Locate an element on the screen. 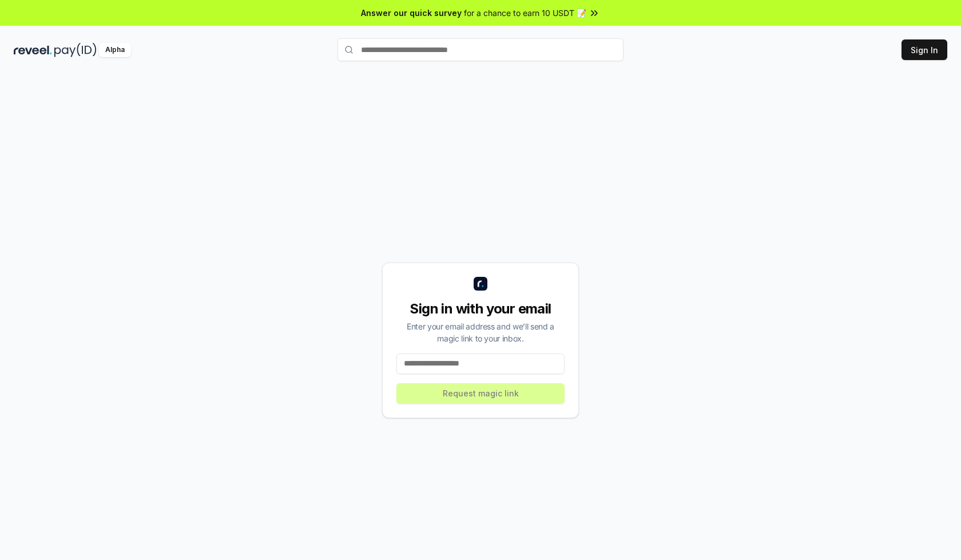 Image resolution: width=961 pixels, height=560 pixels. div: Sign in with your email is located at coordinates (480, 309).